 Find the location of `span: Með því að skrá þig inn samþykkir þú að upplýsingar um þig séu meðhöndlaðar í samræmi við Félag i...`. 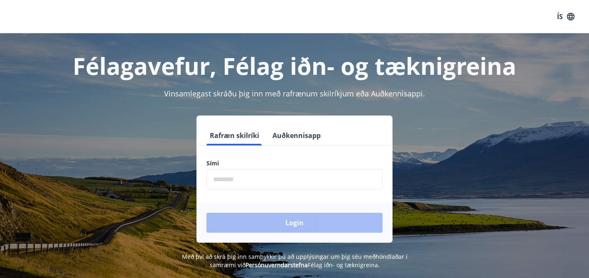

span: Með því að skrá þig inn samþykkir þú að upplýsingar um þig séu meðhöndlaðar í samræmi við Félag i... is located at coordinates (294, 260).